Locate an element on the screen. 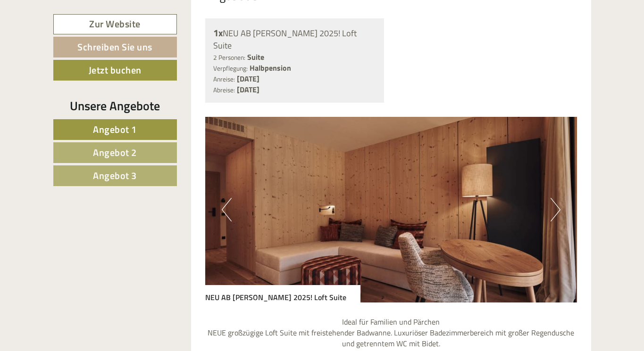 The width and height of the screenshot is (644, 351). span: Angebot 2 is located at coordinates (115, 152).